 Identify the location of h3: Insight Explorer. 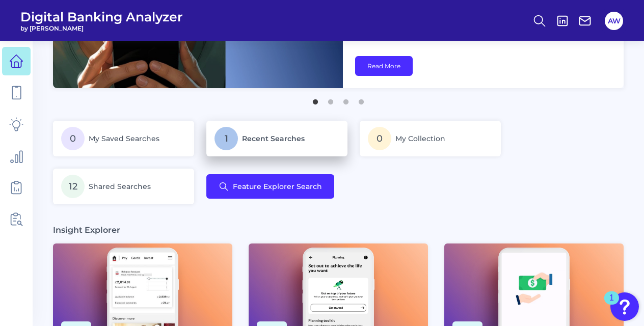
(87, 229).